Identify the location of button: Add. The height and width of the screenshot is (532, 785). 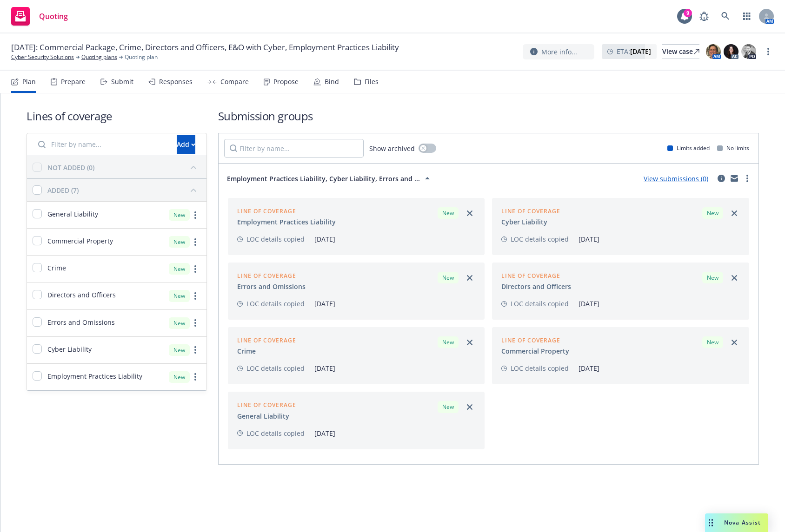
(186, 145).